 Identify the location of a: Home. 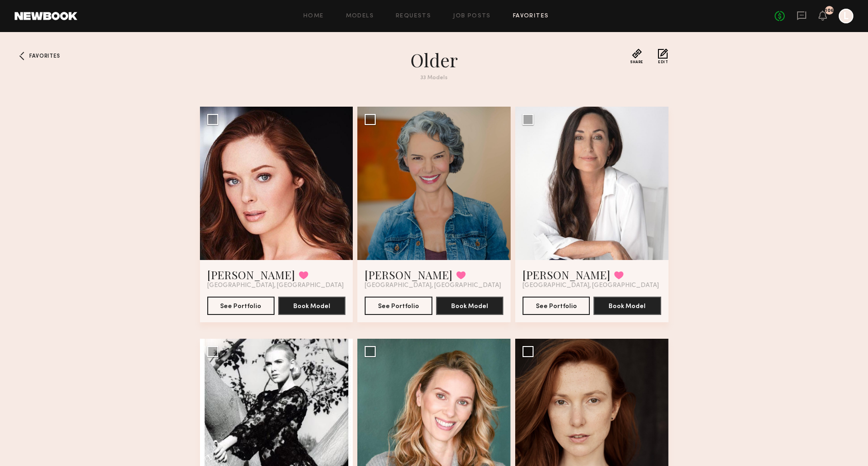
(313, 16).